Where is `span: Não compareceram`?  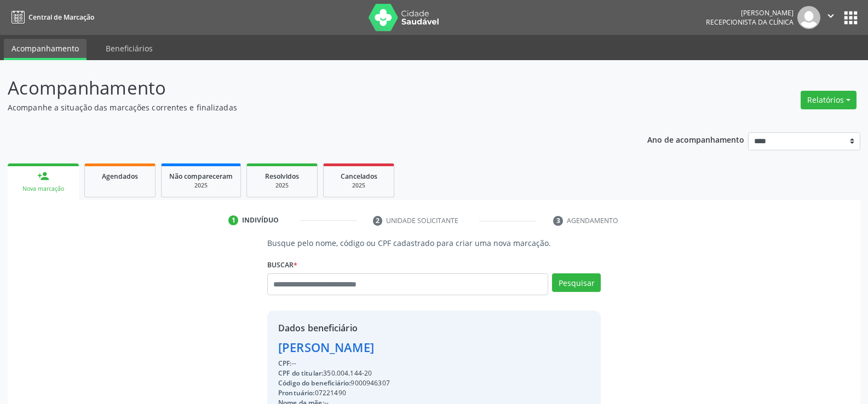
span: Não compareceram is located at coordinates (201, 176).